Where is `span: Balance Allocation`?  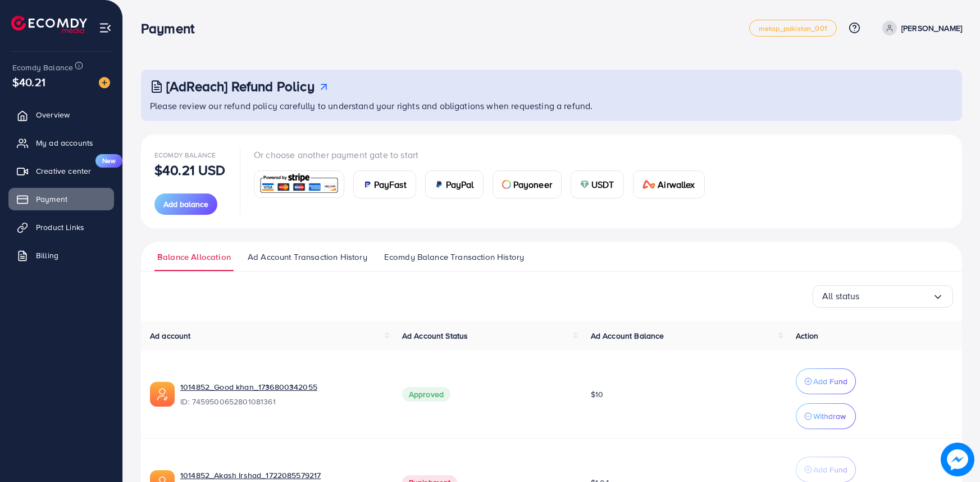 span: Balance Allocation is located at coordinates (194, 257).